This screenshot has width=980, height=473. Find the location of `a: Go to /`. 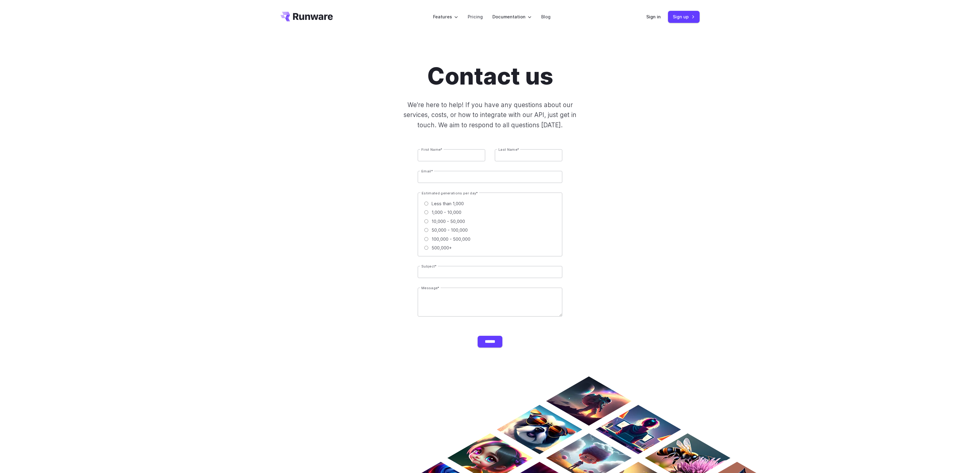

a: Go to / is located at coordinates (306, 17).